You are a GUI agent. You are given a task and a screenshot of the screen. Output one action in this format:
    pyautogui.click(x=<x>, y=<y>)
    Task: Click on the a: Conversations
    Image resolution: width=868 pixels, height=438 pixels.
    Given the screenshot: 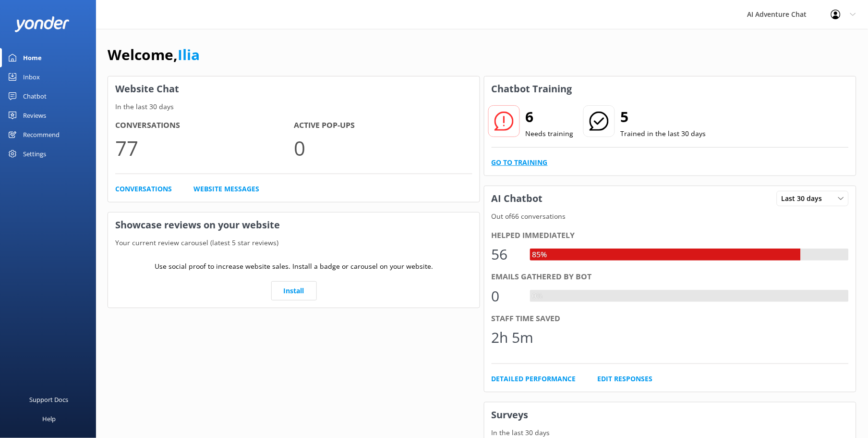 What is the action you would take?
    pyautogui.click(x=144, y=189)
    